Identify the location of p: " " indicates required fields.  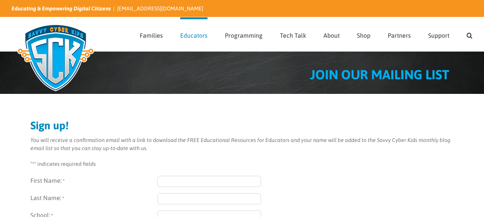
(242, 164).